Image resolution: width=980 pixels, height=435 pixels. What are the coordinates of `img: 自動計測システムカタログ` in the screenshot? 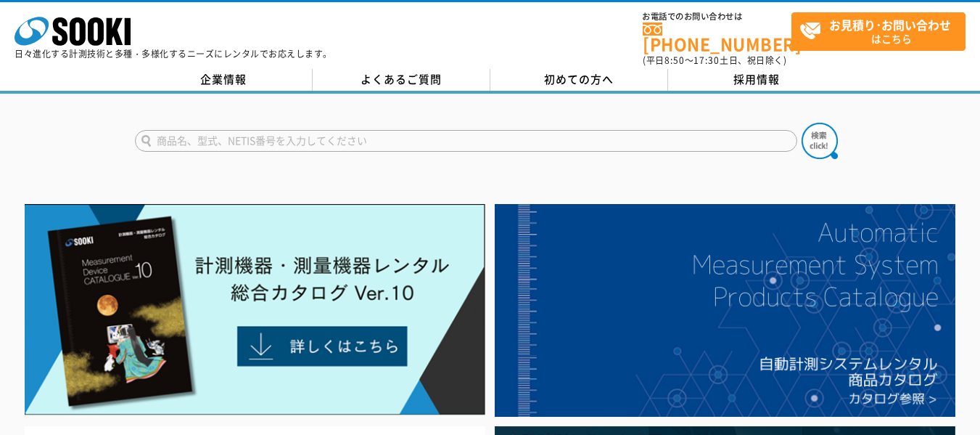 It's located at (725, 310).